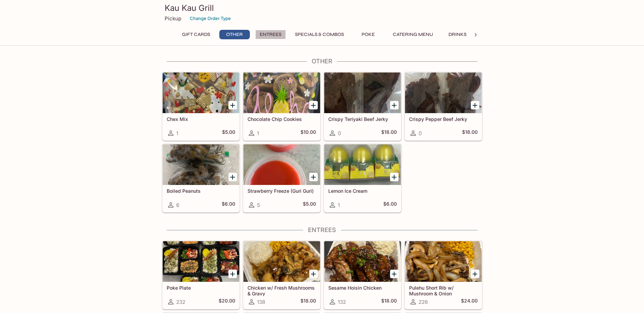 Image resolution: width=644 pixels, height=313 pixels. I want to click on h4: Entrees, so click(322, 230).